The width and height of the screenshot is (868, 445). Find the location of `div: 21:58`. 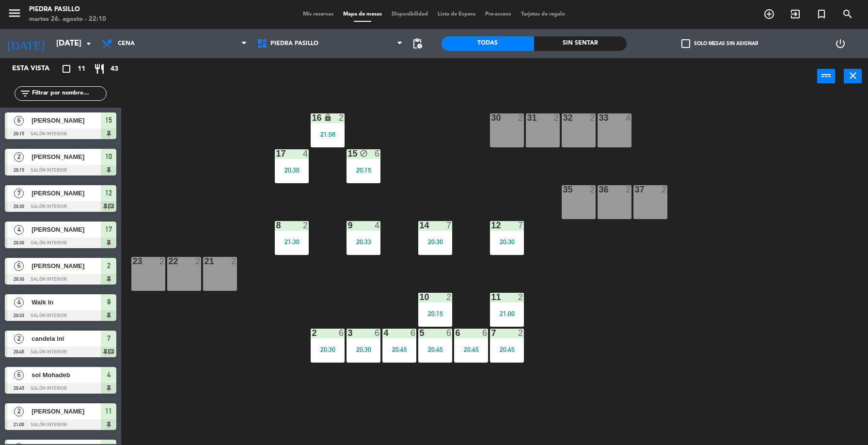

div: 21:58 is located at coordinates (328, 134).